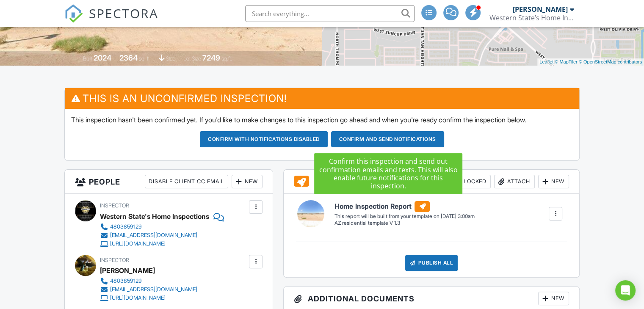 The width and height of the screenshot is (644, 309). I want to click on div: AZ residential template V 1.3, so click(404, 223).